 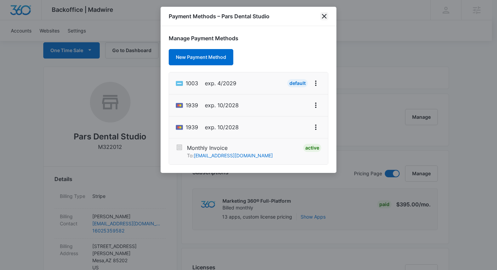 I want to click on button: close, so click(x=324, y=16).